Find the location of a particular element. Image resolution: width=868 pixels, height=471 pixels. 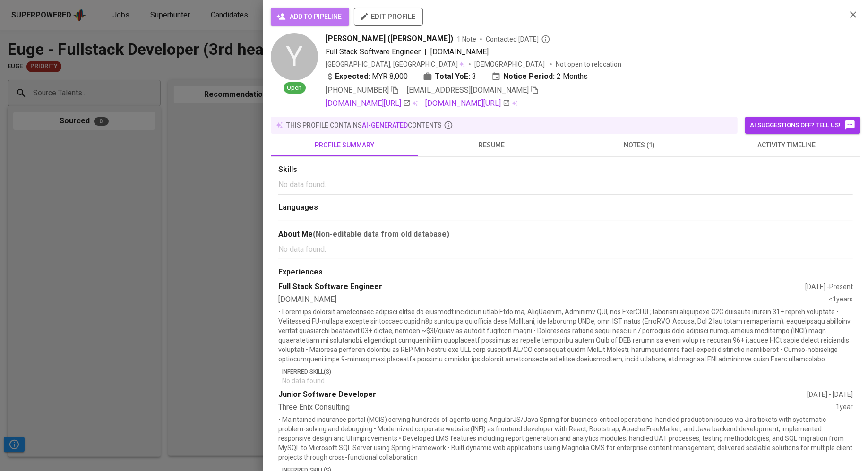

span: activity timeline is located at coordinates (787, 145).